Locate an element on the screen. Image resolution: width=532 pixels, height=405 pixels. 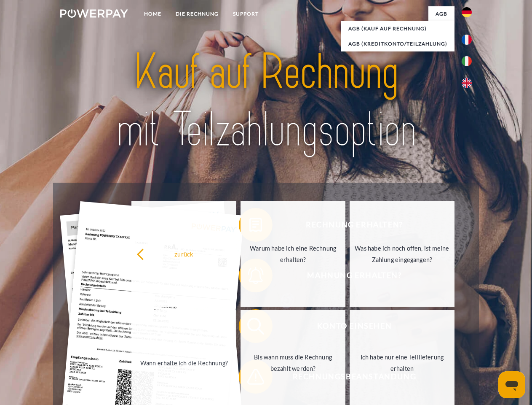
a: SUPPORT is located at coordinates (246, 14).